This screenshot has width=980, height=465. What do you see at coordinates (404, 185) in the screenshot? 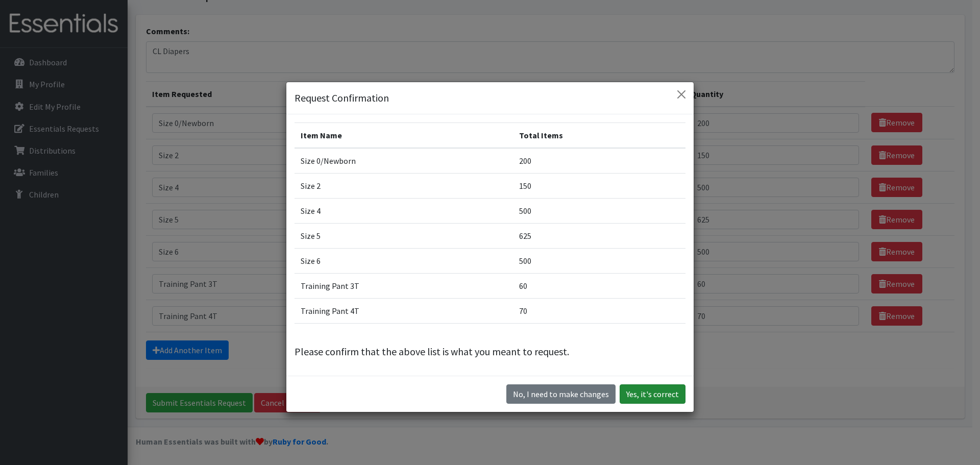
I see `td: Size 2` at bounding box center [404, 185].